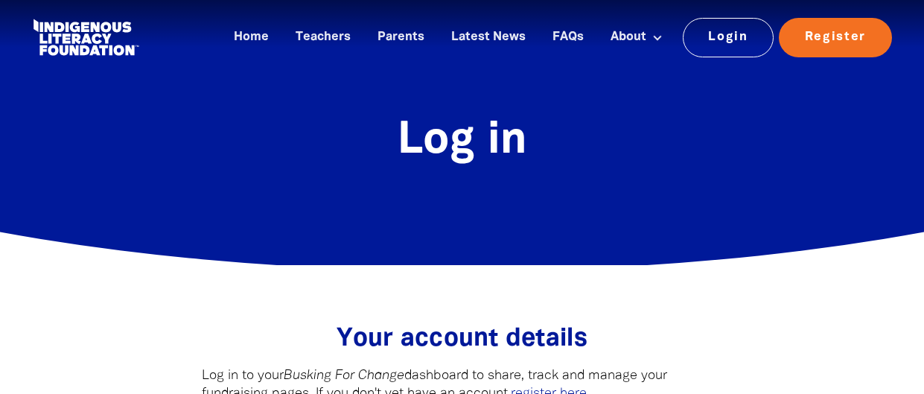  Describe the element at coordinates (344, 375) in the screenshot. I see `em: Busking For Change` at that location.